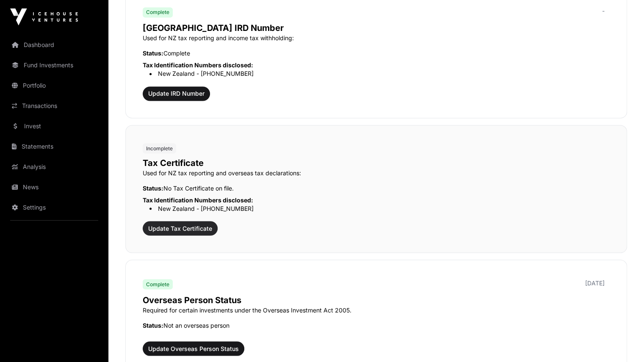 The image size is (644, 362). What do you see at coordinates (376, 310) in the screenshot?
I see `p: Required for certain investments under the Overseas Investment Act 2005.` at bounding box center [376, 310].